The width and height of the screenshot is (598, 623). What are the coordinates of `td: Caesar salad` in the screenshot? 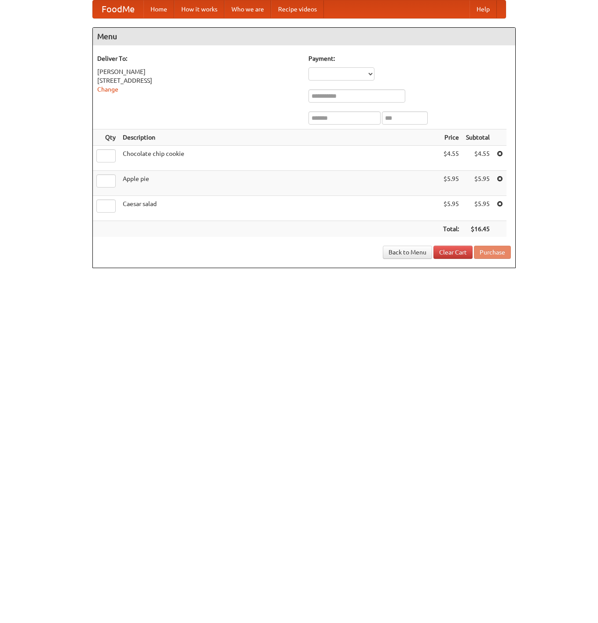 It's located at (280, 208).